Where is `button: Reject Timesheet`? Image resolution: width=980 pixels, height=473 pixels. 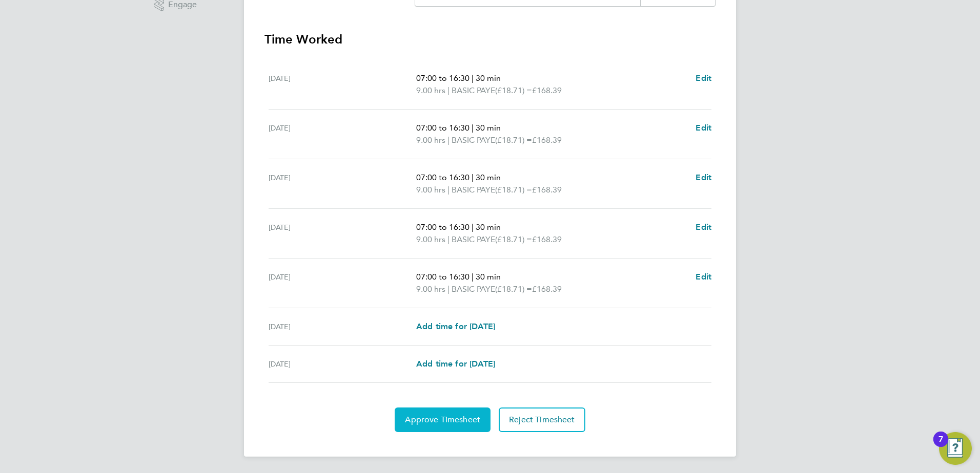
button: Reject Timesheet is located at coordinates (542, 420).